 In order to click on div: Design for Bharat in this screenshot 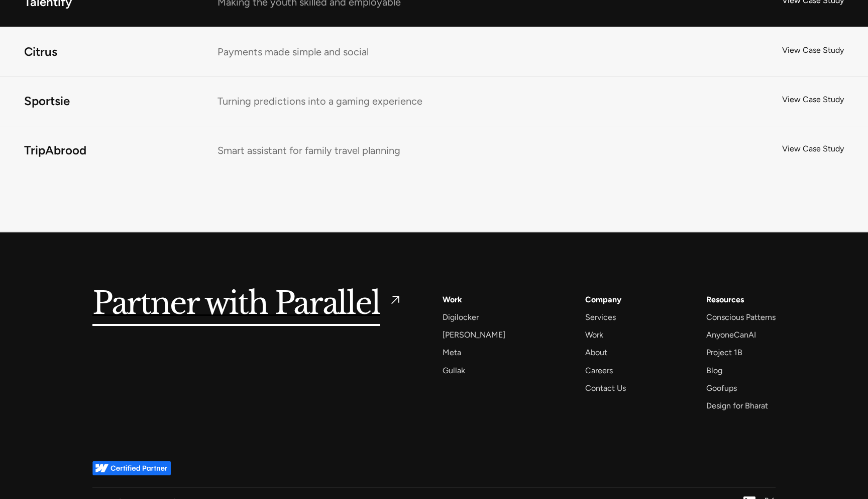, I will do `click(737, 405)`.